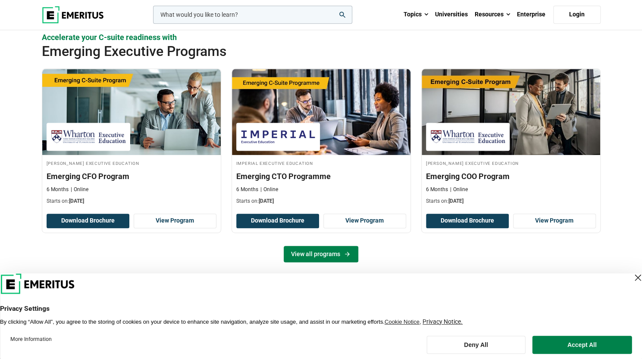 Image resolution: width=642 pixels, height=359 pixels. I want to click on img: Imperial Executive Education, so click(278, 137).